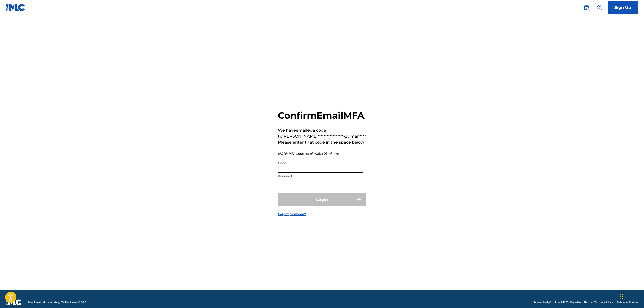 The width and height of the screenshot is (644, 308). What do you see at coordinates (599, 302) in the screenshot?
I see `a: Portal Terms of Use` at bounding box center [599, 302].